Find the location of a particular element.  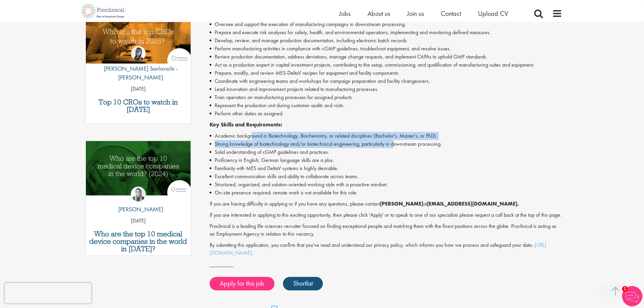

img: Hannah Burke is located at coordinates (138, 194).